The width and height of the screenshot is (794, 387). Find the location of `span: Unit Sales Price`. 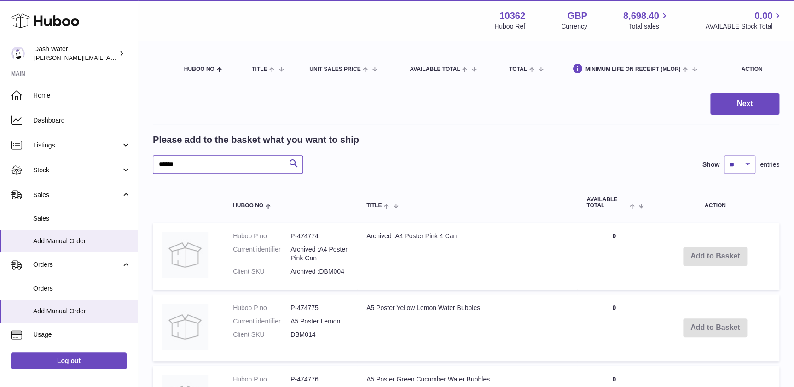

span: Unit Sales Price is located at coordinates (335, 69).